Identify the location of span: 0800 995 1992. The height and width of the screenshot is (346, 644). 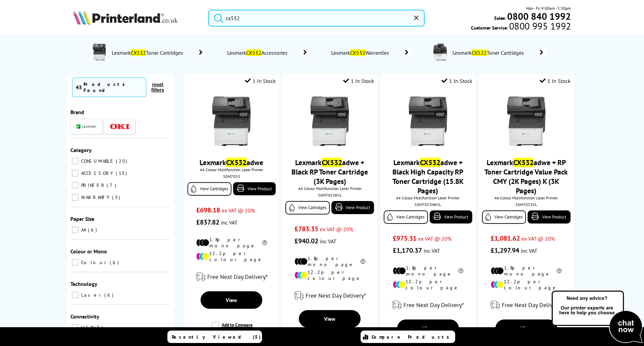
(539, 26).